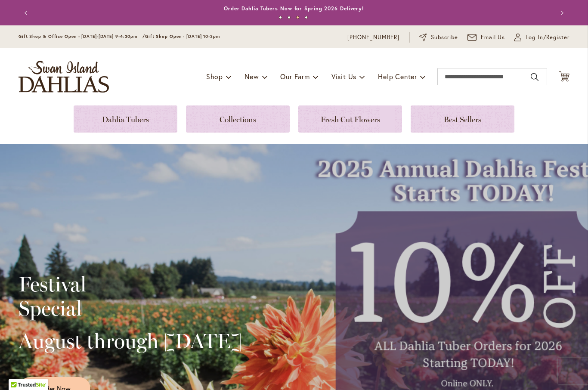 The height and width of the screenshot is (390, 588). I want to click on span: Log In/Register, so click(547, 37).